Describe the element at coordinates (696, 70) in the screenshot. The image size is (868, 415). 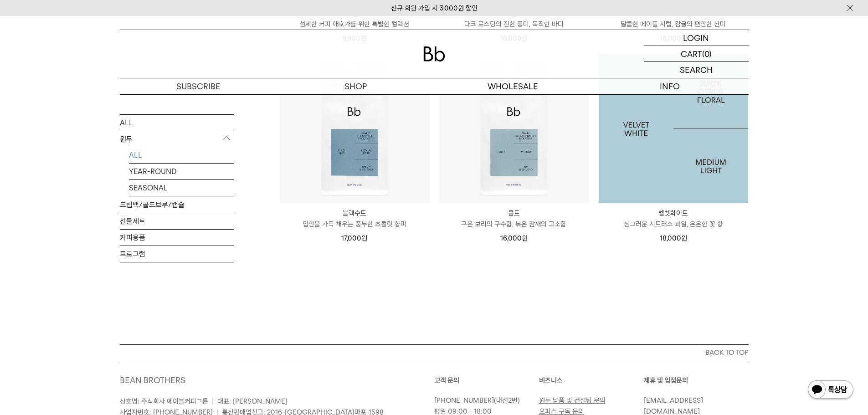
I see `p: SEARCH` at that location.